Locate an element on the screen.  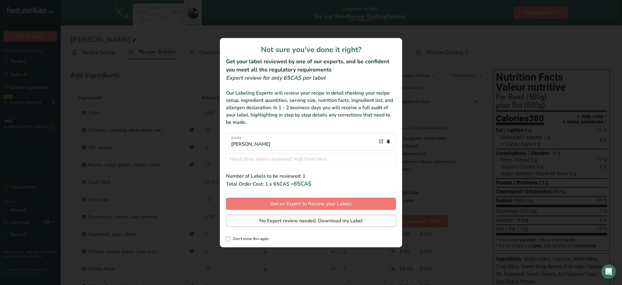
div: Number of Labels to be reviewed: 1 is located at coordinates (311, 176).